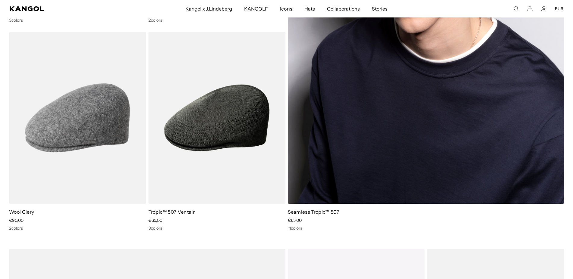 The image size is (573, 279). I want to click on a: Account, so click(544, 9).